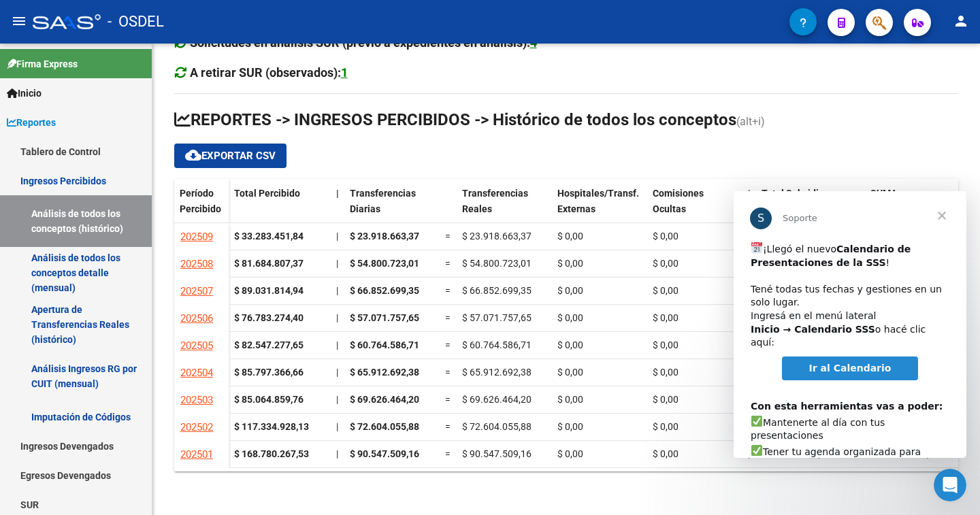  Describe the element at coordinates (32, 122) in the screenshot. I see `span: Reportes` at that location.